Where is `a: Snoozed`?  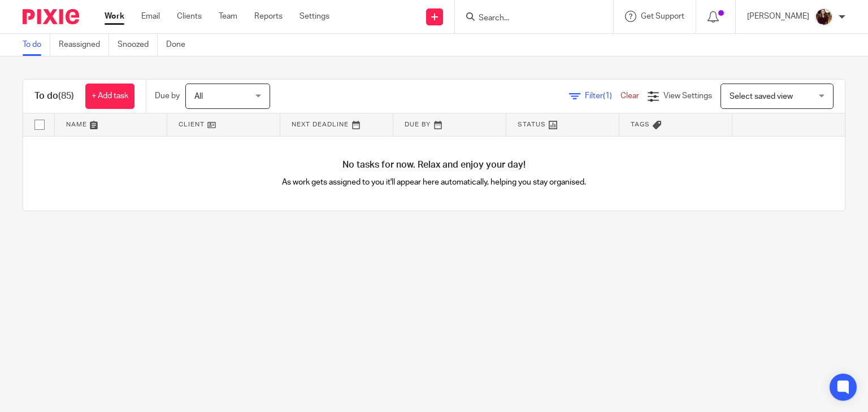 a: Snoozed is located at coordinates (137, 45).